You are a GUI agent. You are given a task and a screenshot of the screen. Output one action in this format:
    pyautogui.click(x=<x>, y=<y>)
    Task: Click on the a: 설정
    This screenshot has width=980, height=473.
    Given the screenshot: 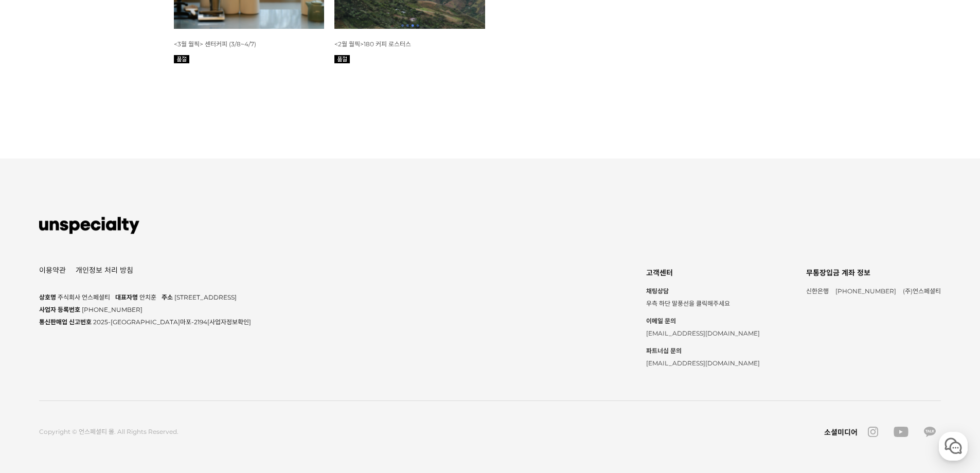 What is the action you would take?
    pyautogui.click(x=165, y=339)
    